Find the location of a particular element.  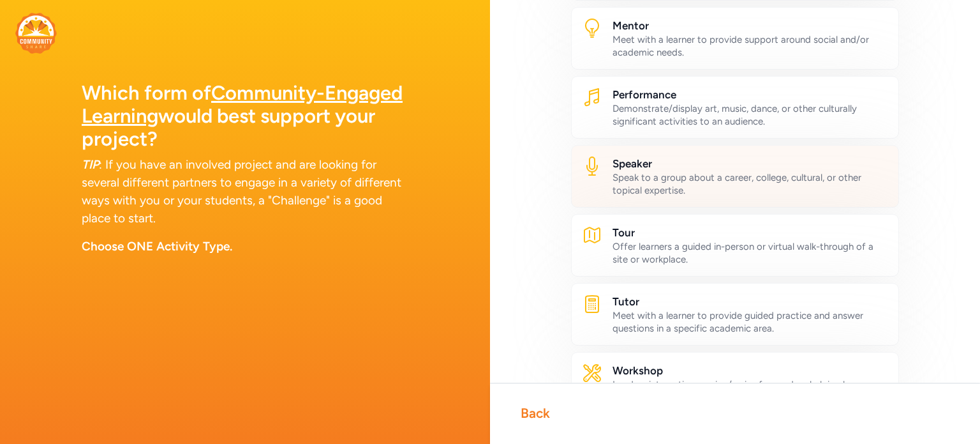

div: Meet with a learner to provide support around social and/or academic needs. is located at coordinates (750, 46).